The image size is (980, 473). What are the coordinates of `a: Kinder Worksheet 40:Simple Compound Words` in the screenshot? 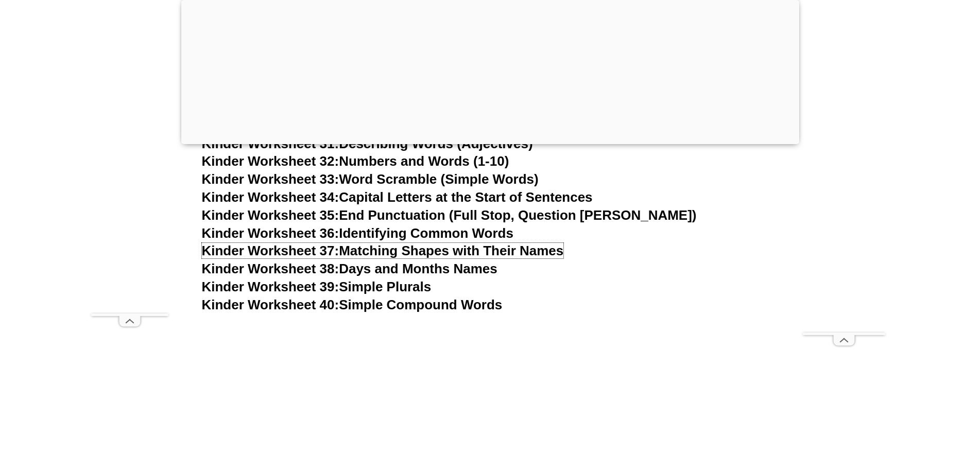 It's located at (353, 305).